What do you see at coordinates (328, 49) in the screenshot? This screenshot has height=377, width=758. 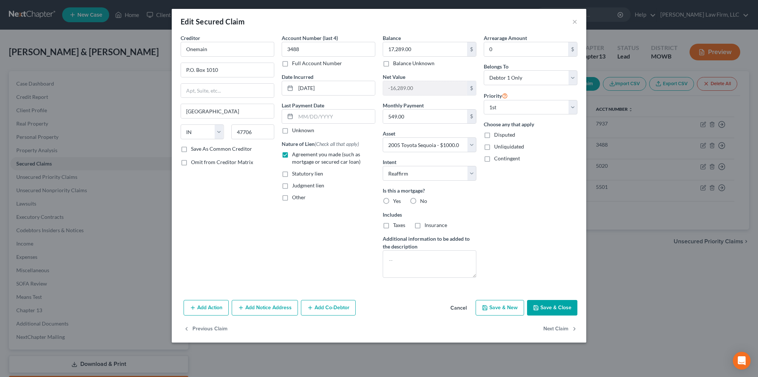 I see `input: XXXX` at bounding box center [328, 49].